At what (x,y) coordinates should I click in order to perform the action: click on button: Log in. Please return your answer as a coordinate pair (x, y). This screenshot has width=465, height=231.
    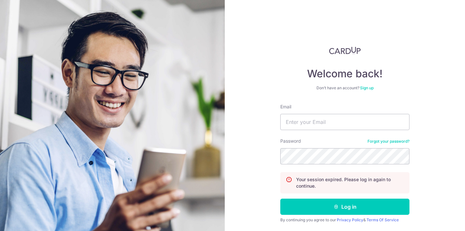
    Looking at the image, I should click on (345, 206).